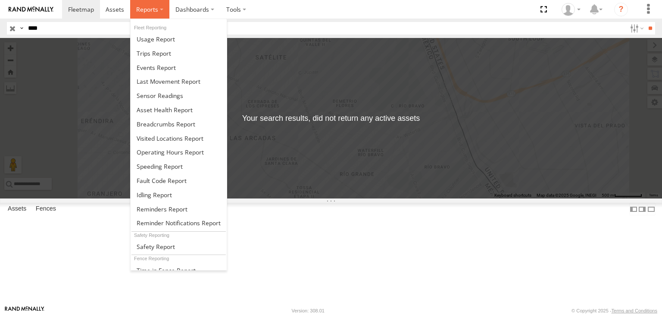 This screenshot has width=662, height=315. What do you see at coordinates (636, 28) in the screenshot?
I see `label: Search Filter Options` at bounding box center [636, 28].